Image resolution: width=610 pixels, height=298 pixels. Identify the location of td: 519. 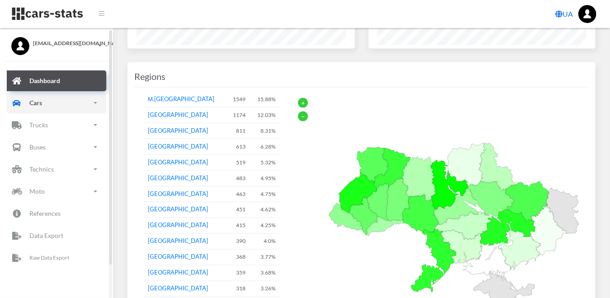
(238, 162).